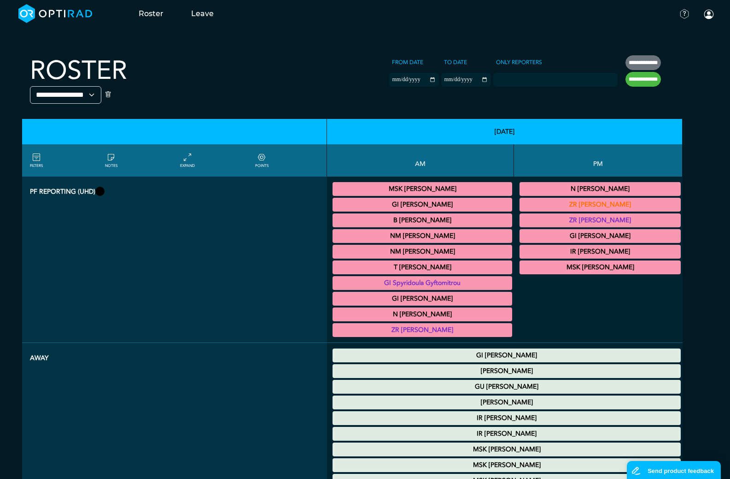  Describe the element at coordinates (36, 160) in the screenshot. I see `a: FILTERS` at that location.